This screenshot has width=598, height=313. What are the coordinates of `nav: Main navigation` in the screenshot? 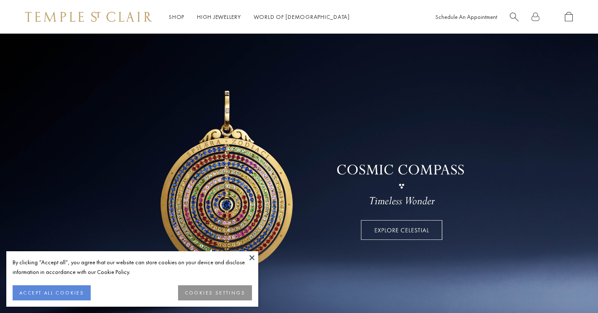 It's located at (259, 17).